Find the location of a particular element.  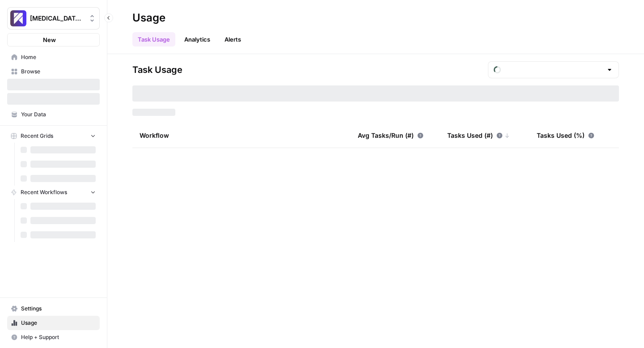

div: Tasks Used (%) is located at coordinates (565, 135).